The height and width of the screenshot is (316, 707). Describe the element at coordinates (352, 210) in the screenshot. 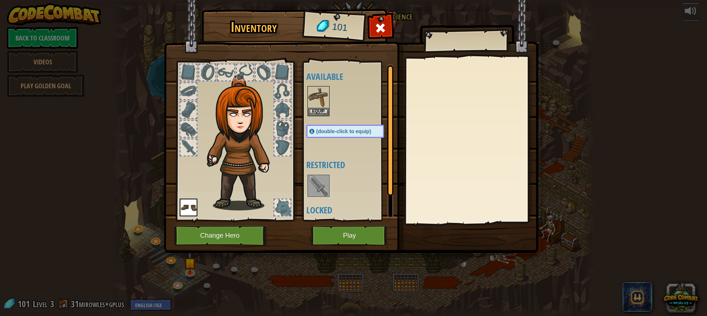

I see `h4: Locked` at that location.